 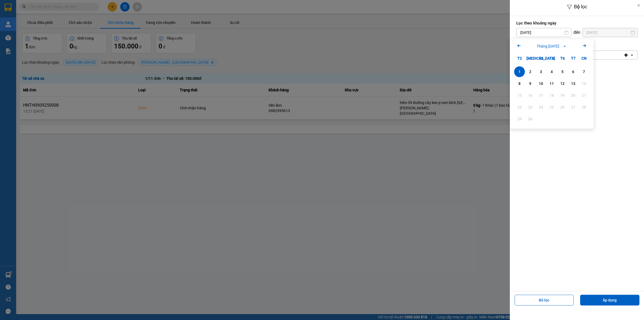 What do you see at coordinates (530, 119) in the screenshot?
I see `div: 30` at bounding box center [530, 119].